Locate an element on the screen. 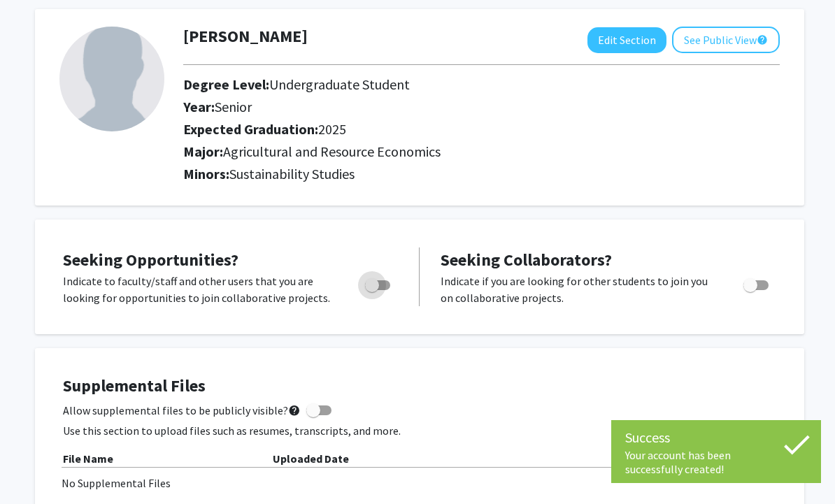 The height and width of the screenshot is (504, 835). img: Profile Picture is located at coordinates (112, 79).